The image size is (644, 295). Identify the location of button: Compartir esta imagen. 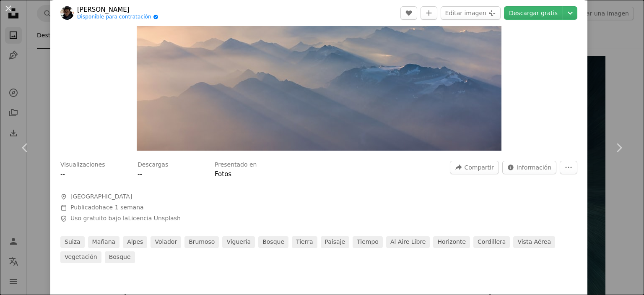
(474, 168).